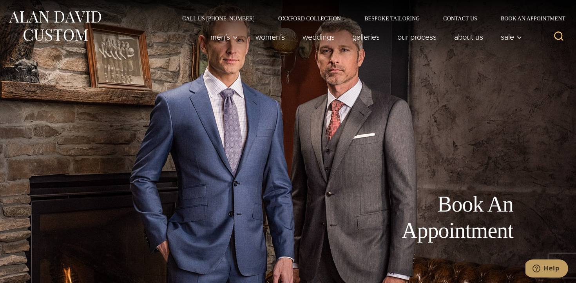 The height and width of the screenshot is (283, 576). I want to click on a: Women’s, so click(270, 37).